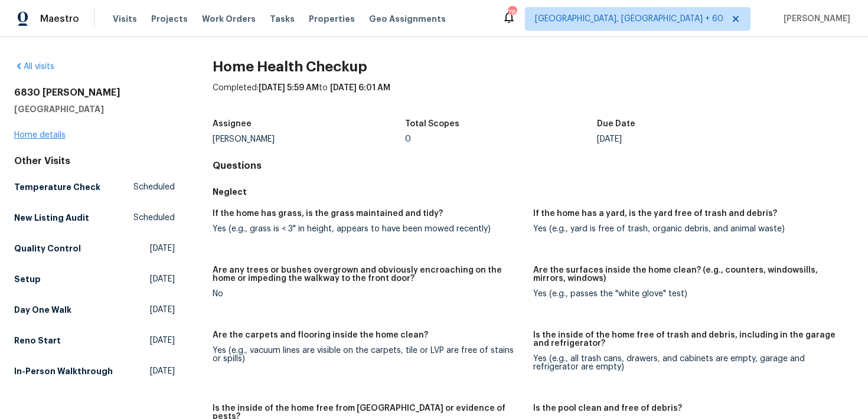 The width and height of the screenshot is (868, 419). Describe the element at coordinates (27, 280) in the screenshot. I see `h5: Setup` at that location.